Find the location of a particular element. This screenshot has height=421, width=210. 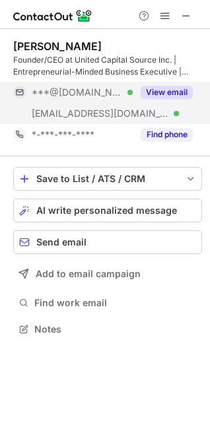

span: Notes is located at coordinates (116, 330).